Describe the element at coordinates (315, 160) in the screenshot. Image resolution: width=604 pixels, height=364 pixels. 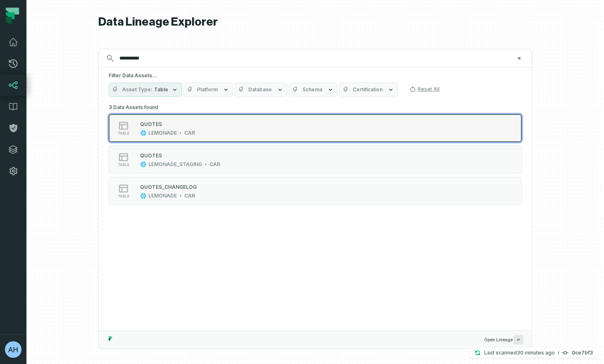
I see `button: tableLEMONADE_STAGINGCAR` at that location.